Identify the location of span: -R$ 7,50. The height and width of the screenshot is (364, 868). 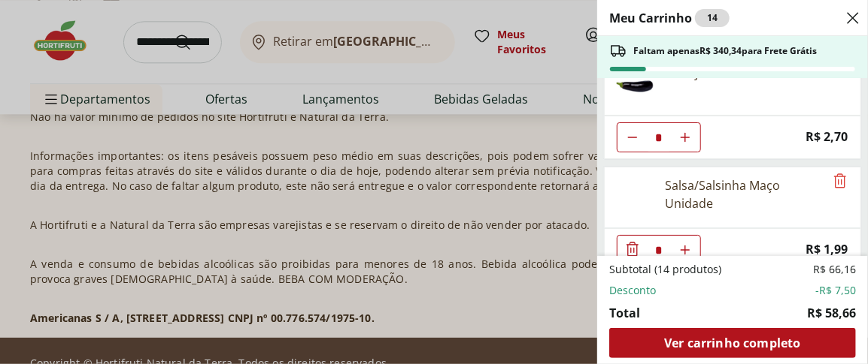
(835, 291).